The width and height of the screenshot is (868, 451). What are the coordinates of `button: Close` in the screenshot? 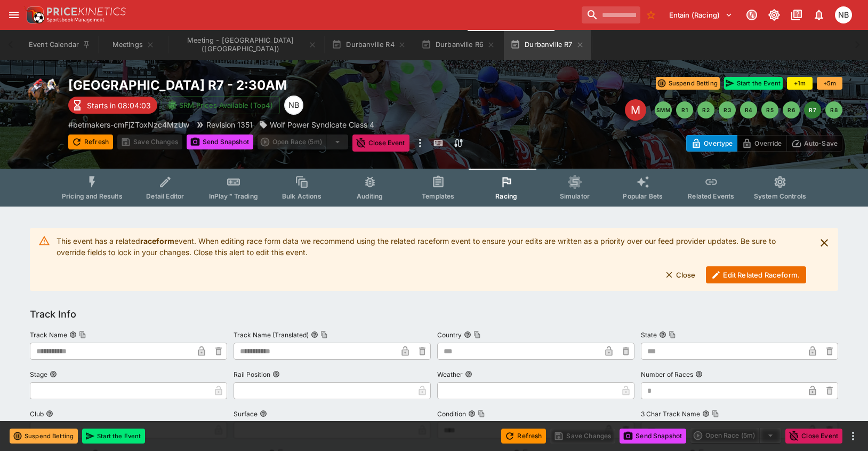 It's located at (681, 275).